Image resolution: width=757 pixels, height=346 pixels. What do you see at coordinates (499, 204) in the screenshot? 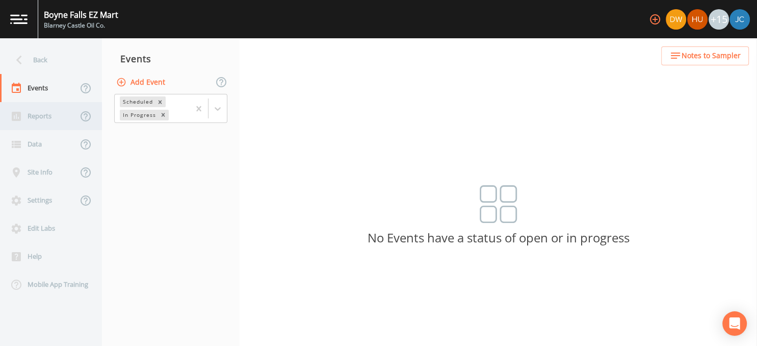
I see `img: svg%3e` at bounding box center [499, 204].